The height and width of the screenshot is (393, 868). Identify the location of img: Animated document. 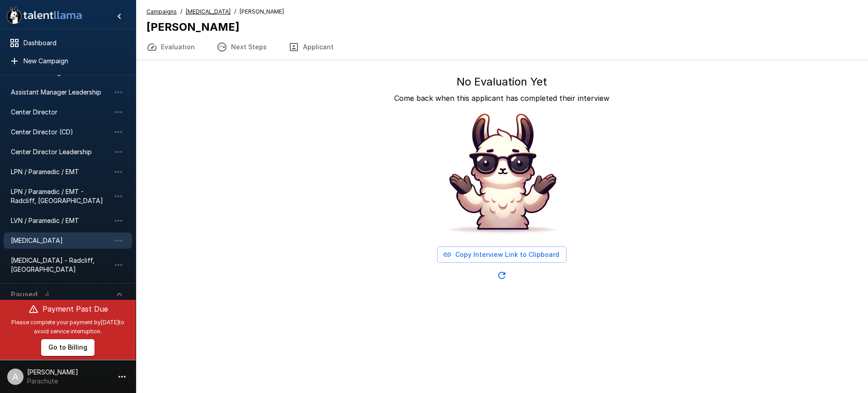
(502, 175).